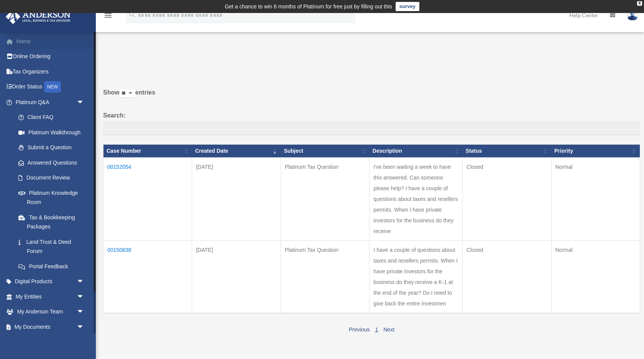 This screenshot has width=644, height=359. What do you see at coordinates (51, 198) in the screenshot?
I see `a: Platinum Knowledge Room` at bounding box center [51, 198].